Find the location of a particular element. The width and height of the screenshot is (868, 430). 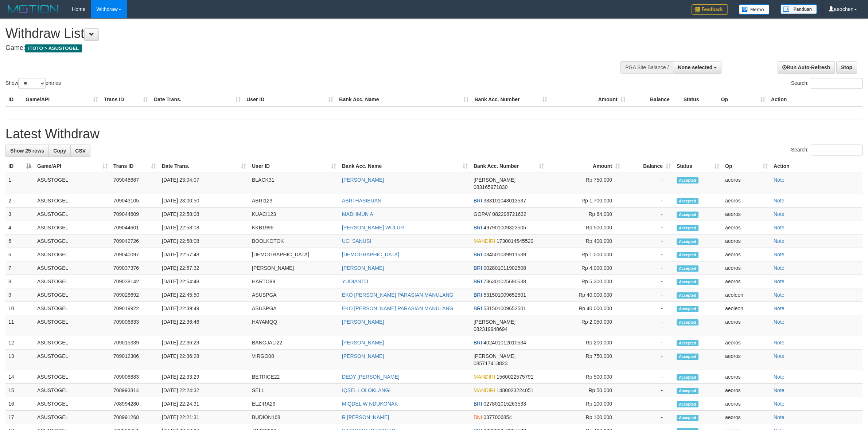

input: Search: is located at coordinates (836, 84).